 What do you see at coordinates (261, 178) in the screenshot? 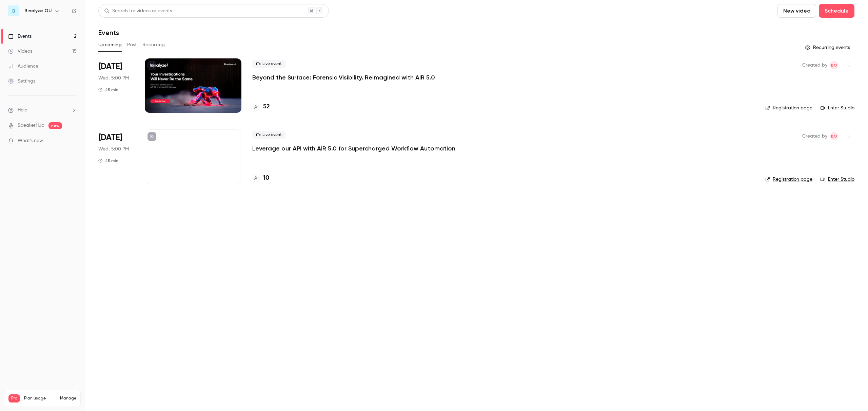
I see `a: 10` at bounding box center [261, 178].